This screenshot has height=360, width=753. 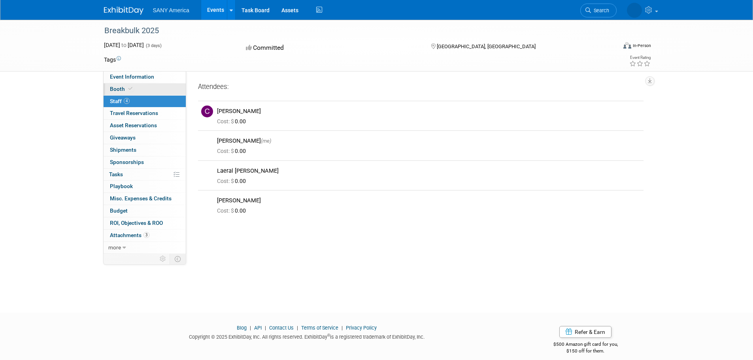 What do you see at coordinates (145, 77) in the screenshot?
I see `a: Event Information` at bounding box center [145, 77].